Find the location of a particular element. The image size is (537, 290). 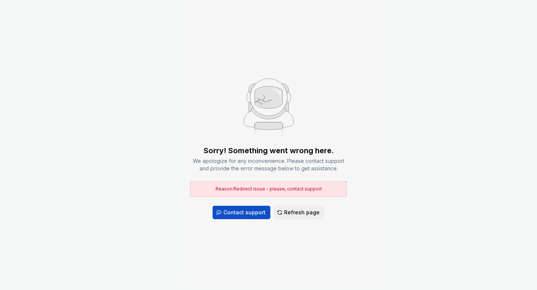

div: We apologize for any inconvenience. Please contact support and provide the error message below to... is located at coordinates (269, 165).